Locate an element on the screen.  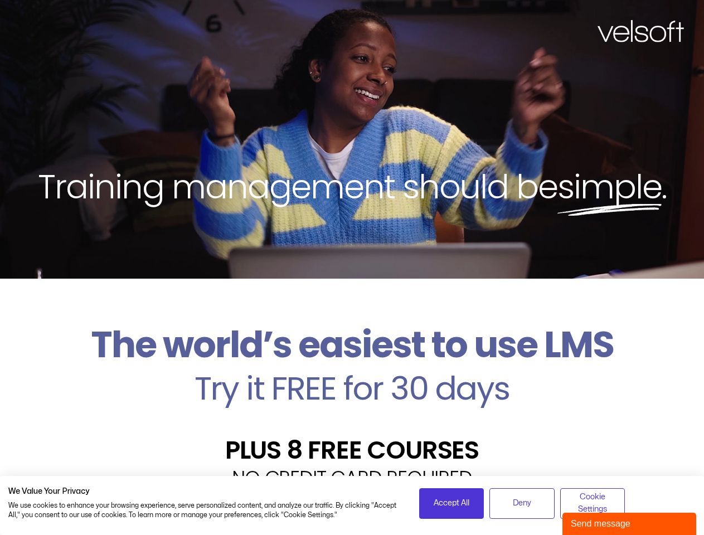
h2: Training management should be . is located at coordinates (351, 187).